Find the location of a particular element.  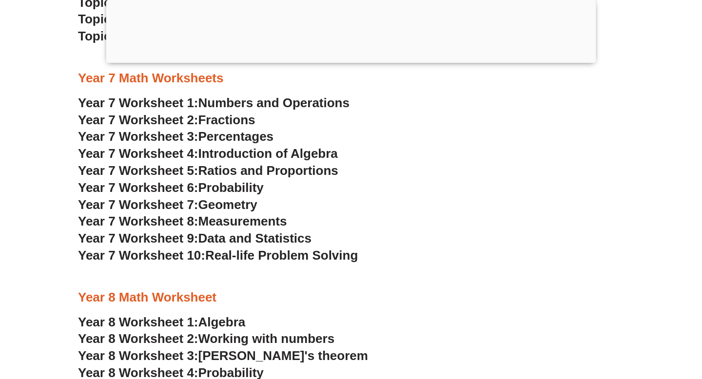

span: Topic 16: is located at coordinates (105, 36).